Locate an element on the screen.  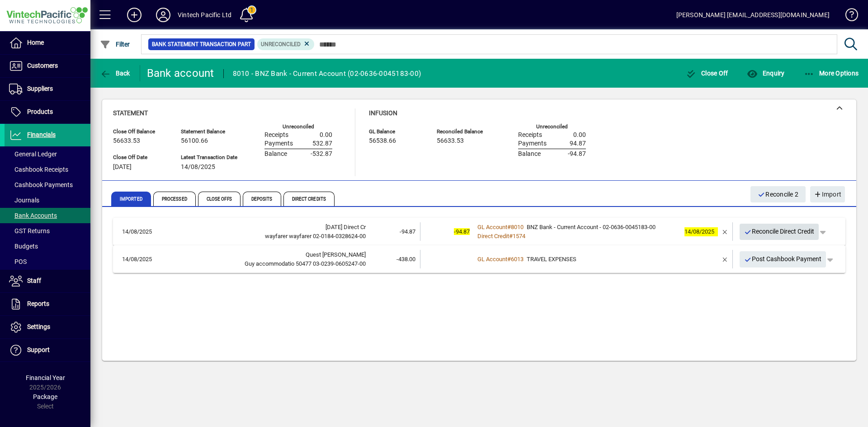
span: Direct Credit is located at coordinates (493, 236).